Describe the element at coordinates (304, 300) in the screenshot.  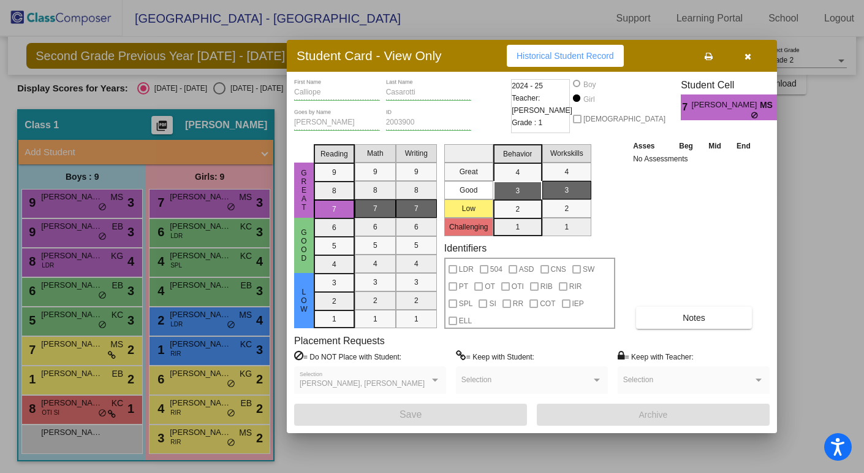
I see `span: Low` at that location.